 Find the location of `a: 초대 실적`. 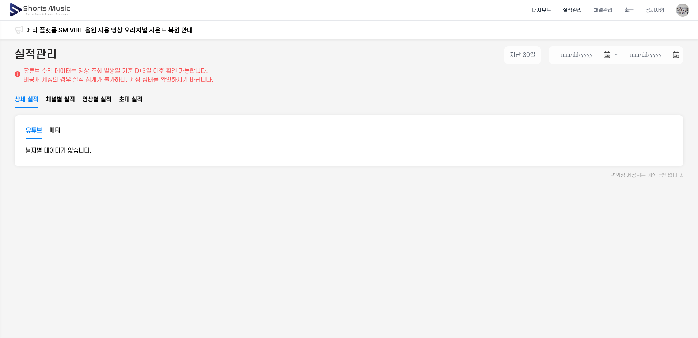

a: 초대 실적 is located at coordinates (130, 102).